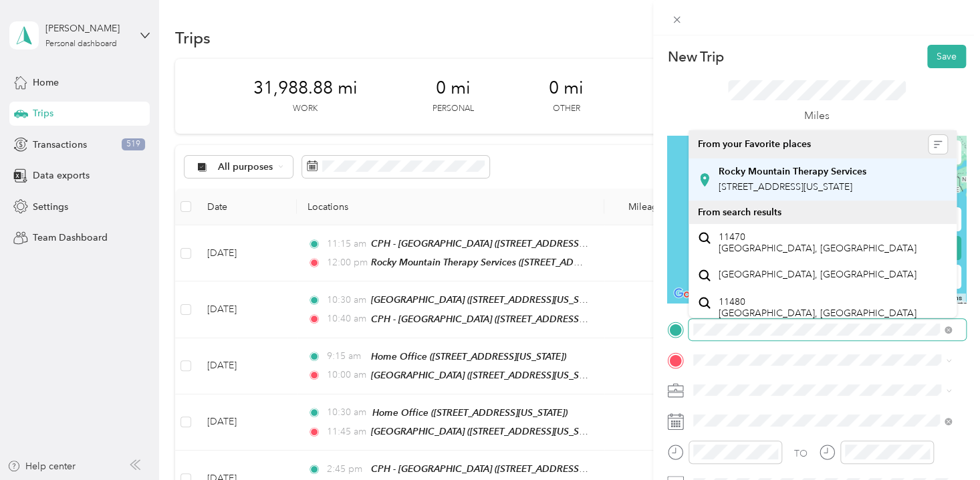 Image resolution: width=980 pixels, height=480 pixels. Describe the element at coordinates (754, 145) in the screenshot. I see `span: From your Favorite places` at that location.